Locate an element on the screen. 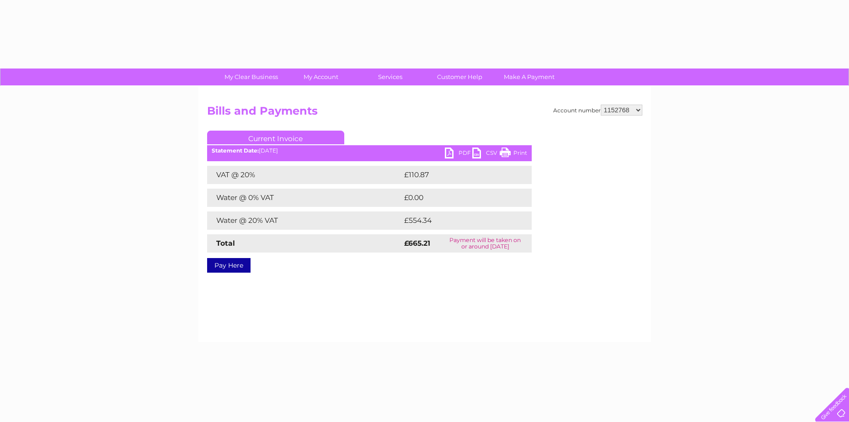  div: Account number is located at coordinates (597, 110).